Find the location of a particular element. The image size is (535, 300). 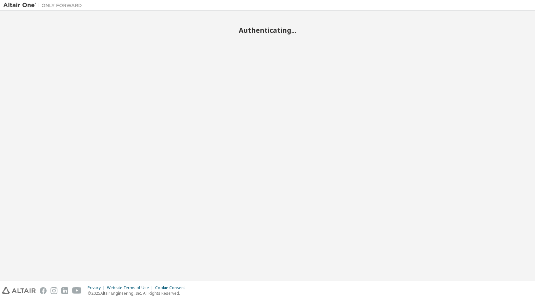

img: Altair One is located at coordinates (44, 5).